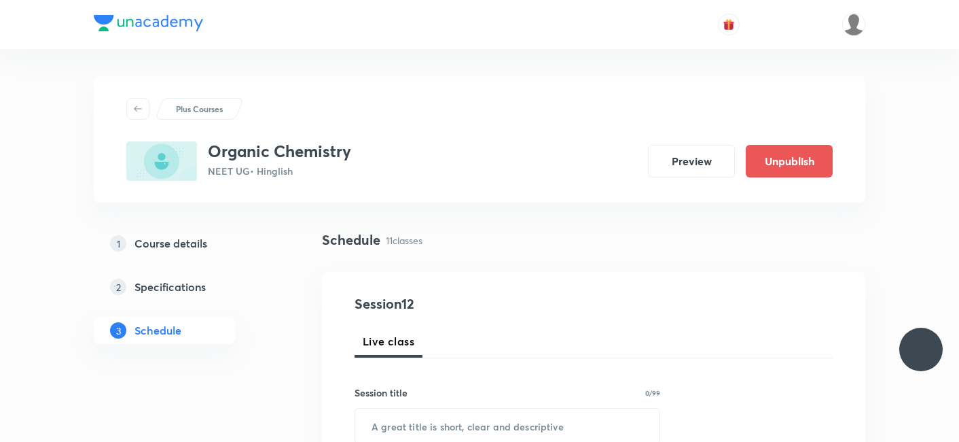 The image size is (959, 442). What do you see at coordinates (921, 349) in the screenshot?
I see `img: ttu` at bounding box center [921, 349].